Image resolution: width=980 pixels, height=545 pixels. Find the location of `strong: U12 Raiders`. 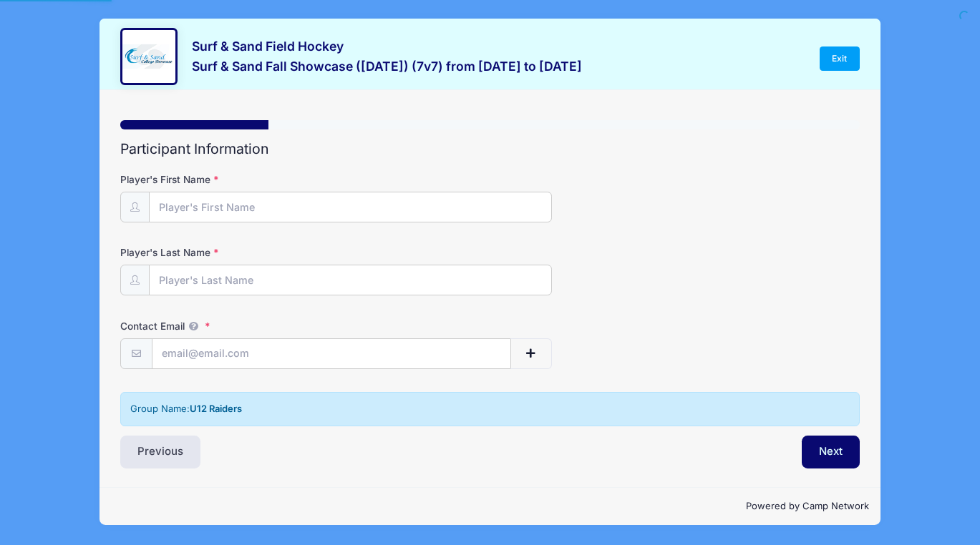

strong: U12 Raiders is located at coordinates (216, 408).